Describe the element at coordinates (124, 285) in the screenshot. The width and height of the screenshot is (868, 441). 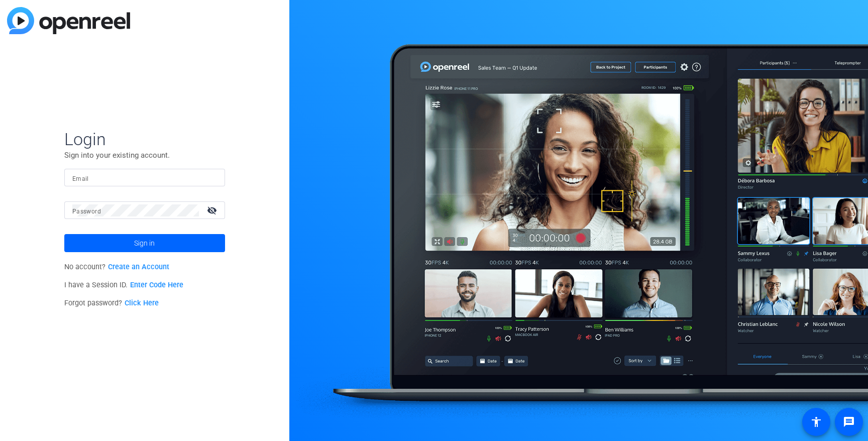
I see `span: I have a Session ID.` at that location.